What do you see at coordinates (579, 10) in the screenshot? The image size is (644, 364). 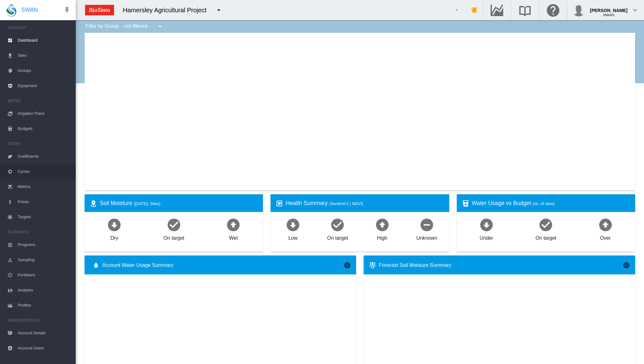 I see `img: profile.jpg` at bounding box center [579, 10].